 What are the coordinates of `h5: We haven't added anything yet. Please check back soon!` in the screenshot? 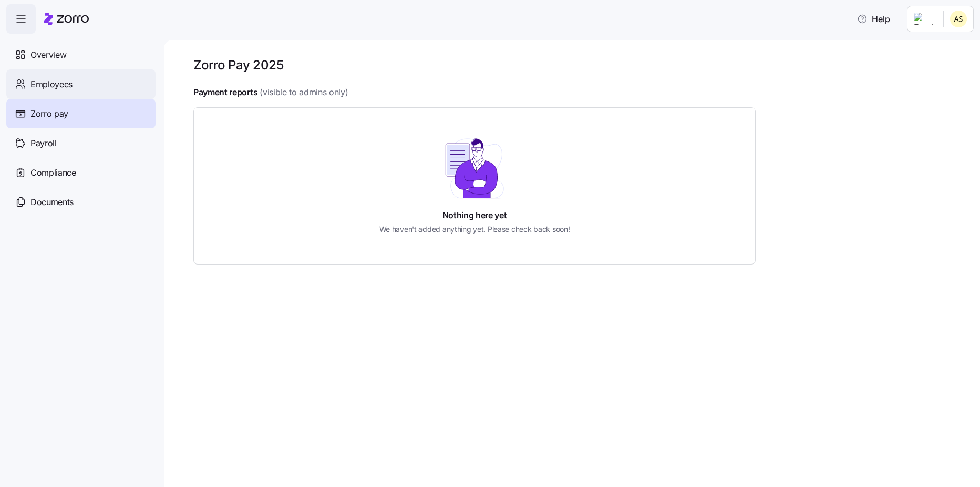 It's located at (474, 229).